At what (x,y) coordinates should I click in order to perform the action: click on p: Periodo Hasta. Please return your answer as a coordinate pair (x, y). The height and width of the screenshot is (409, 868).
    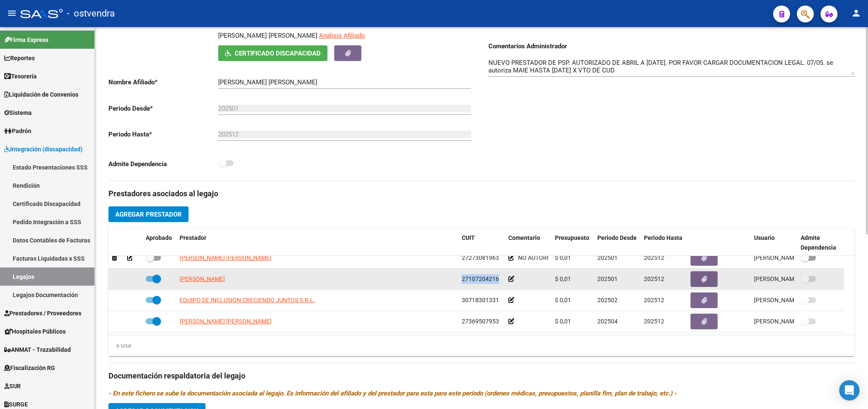
    Looking at the image, I should click on (163, 135).